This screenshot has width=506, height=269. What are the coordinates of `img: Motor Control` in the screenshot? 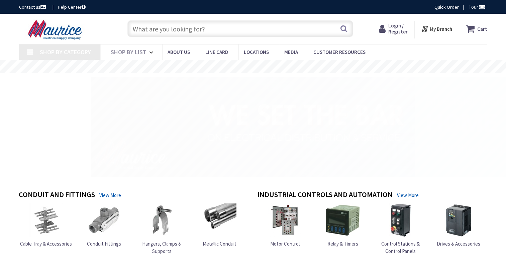 It's located at (285, 220).